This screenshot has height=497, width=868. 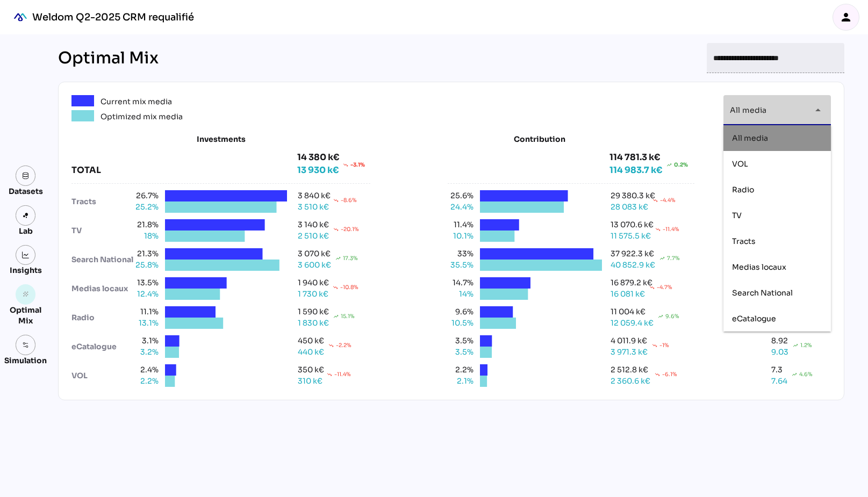 I want to click on div: -8.6%, so click(x=349, y=200).